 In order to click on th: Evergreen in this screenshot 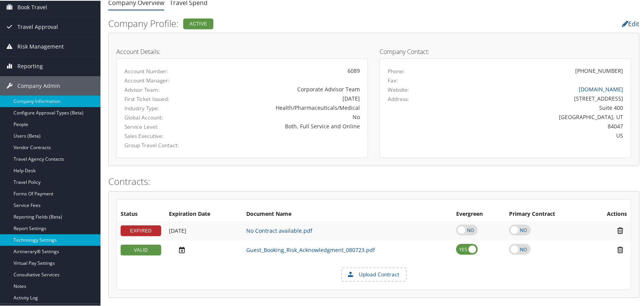, I will do `click(479, 214)`.